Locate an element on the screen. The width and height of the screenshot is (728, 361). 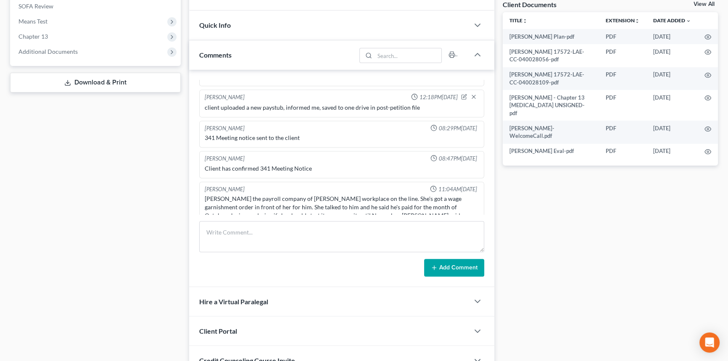
span: Chapter 13 is located at coordinates (33, 36).